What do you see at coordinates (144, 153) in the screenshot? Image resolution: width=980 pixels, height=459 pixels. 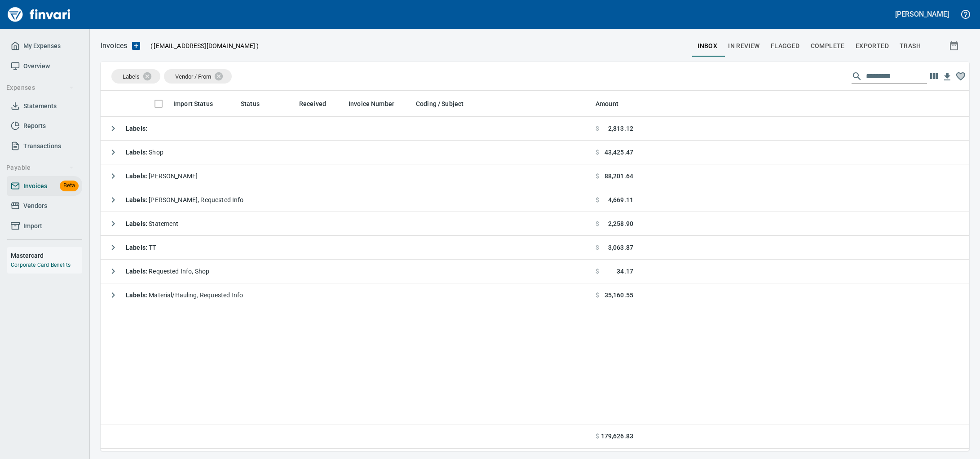 I see `span: Shop` at bounding box center [144, 153].